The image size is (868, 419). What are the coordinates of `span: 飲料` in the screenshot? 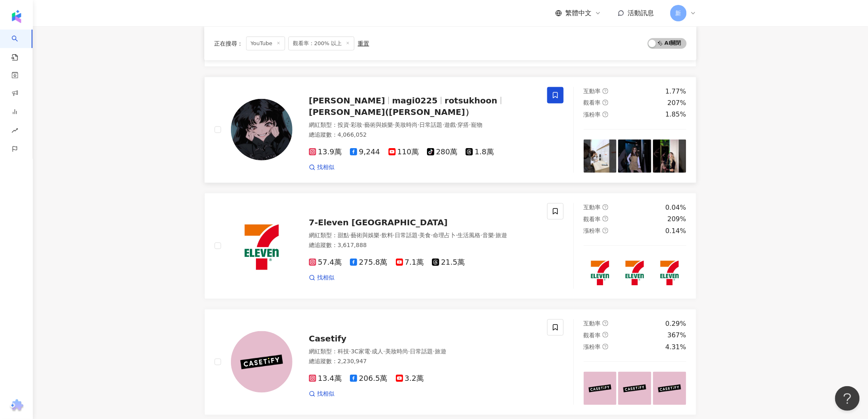 It's located at (388, 235).